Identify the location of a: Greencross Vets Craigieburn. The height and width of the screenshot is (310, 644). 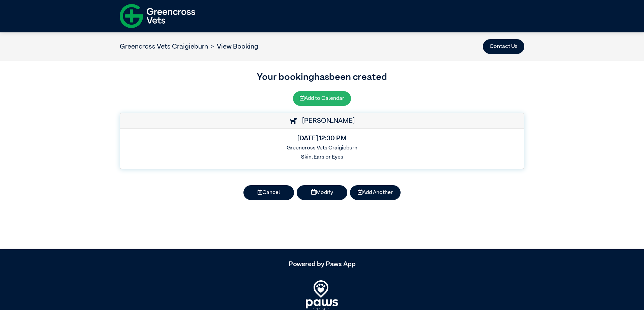
(163, 46).